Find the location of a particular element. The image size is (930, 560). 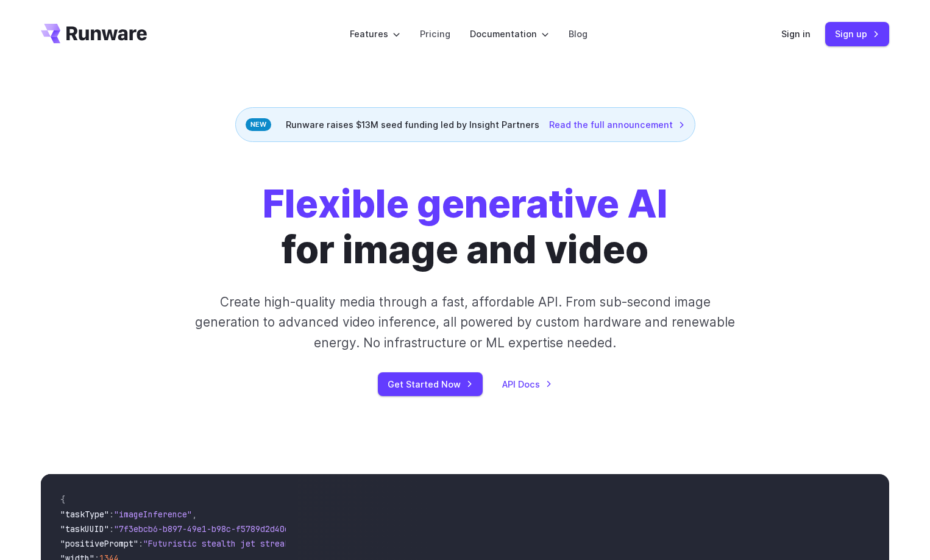

span: "taskType" is located at coordinates (85, 514).